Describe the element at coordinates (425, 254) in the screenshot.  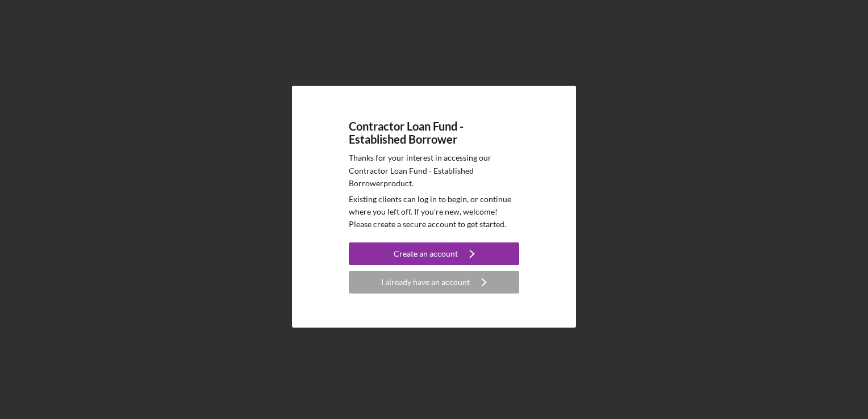
I see `div: Create an account` at that location.